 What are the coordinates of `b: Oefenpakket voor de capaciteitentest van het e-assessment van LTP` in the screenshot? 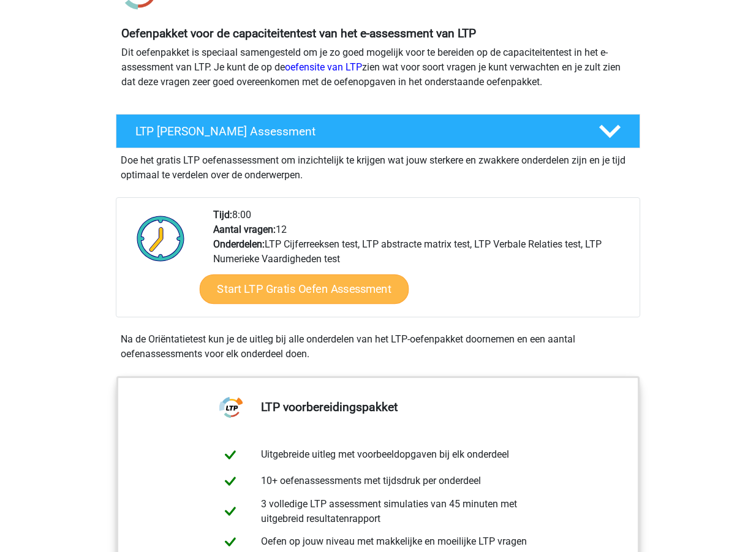 It's located at (298, 34).